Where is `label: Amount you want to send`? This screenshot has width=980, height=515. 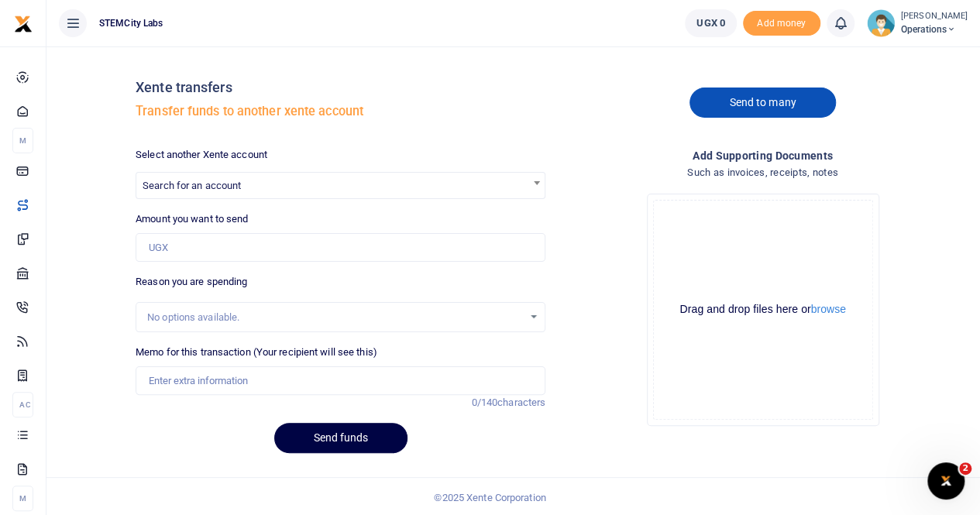 label: Amount you want to send is located at coordinates (191, 219).